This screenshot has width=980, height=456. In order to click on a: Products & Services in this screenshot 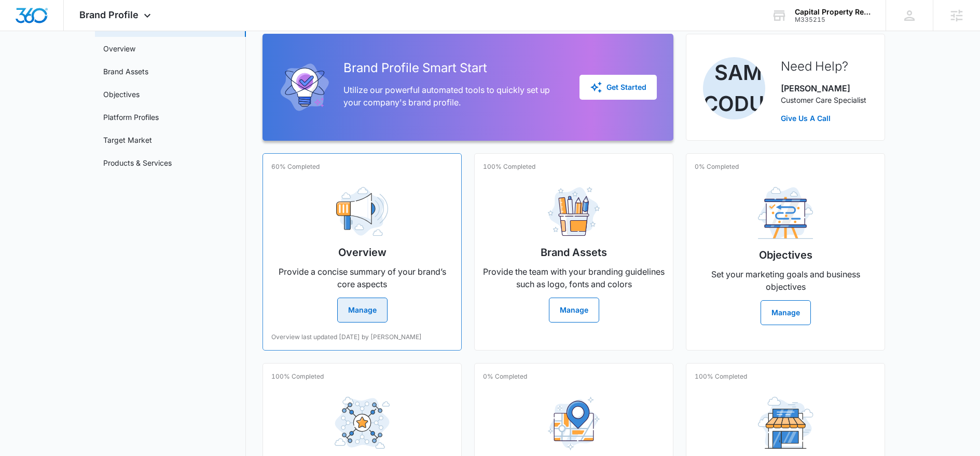, I will do `click(138, 163)`.